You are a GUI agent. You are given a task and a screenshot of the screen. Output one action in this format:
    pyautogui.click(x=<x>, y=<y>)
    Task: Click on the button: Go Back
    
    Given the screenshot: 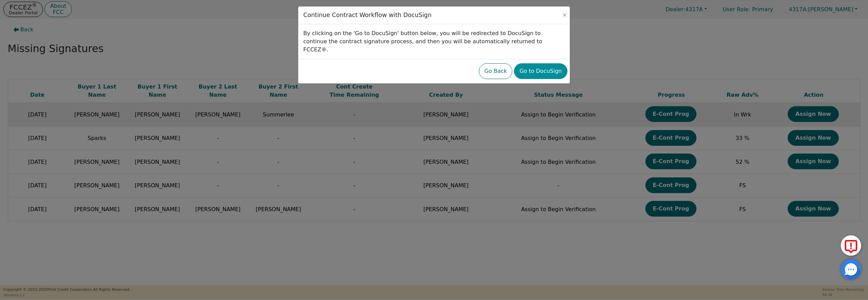 What is the action you would take?
    pyautogui.click(x=496, y=71)
    